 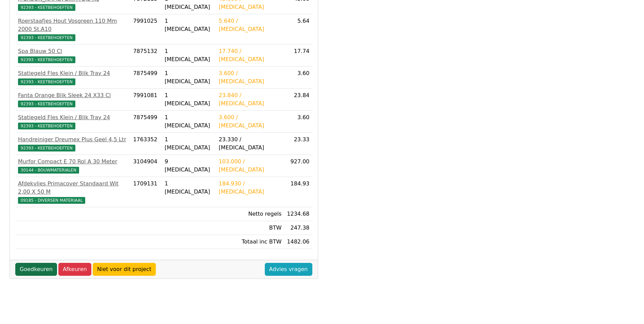 What do you see at coordinates (299, 228) in the screenshot?
I see `td: 247.38` at bounding box center [299, 228].